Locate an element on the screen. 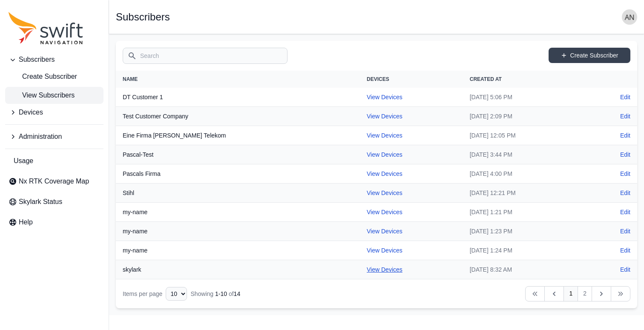 The image size is (644, 330). span: 14 is located at coordinates (237, 294).